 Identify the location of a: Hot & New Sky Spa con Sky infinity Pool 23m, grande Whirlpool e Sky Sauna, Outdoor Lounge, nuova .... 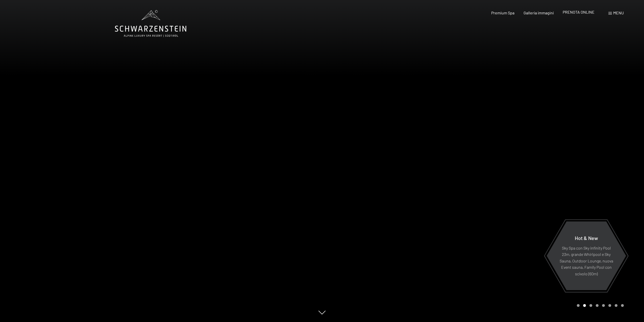
(586, 256).